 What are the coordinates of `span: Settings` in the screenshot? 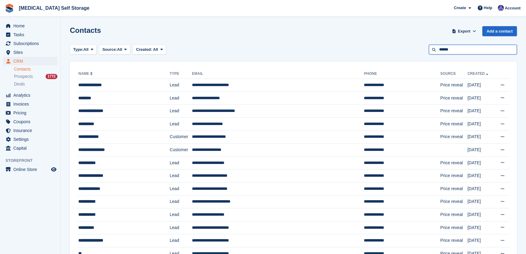 It's located at (32, 139).